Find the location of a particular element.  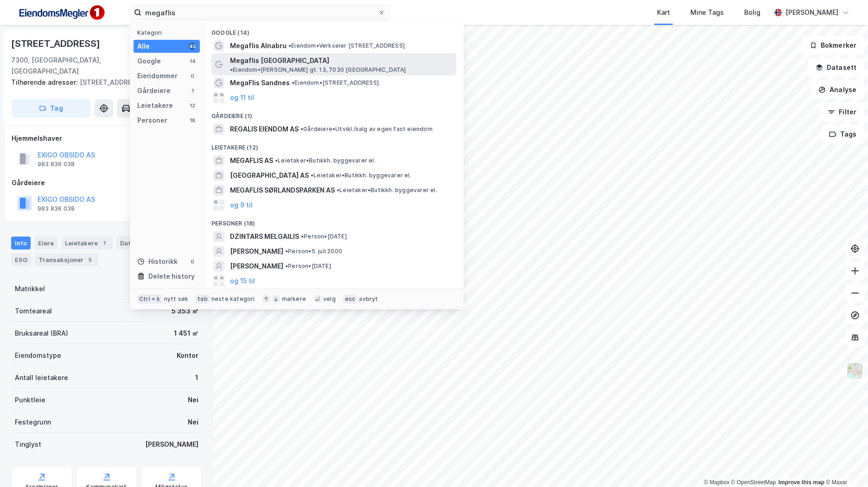

div: markere is located at coordinates (294, 299).